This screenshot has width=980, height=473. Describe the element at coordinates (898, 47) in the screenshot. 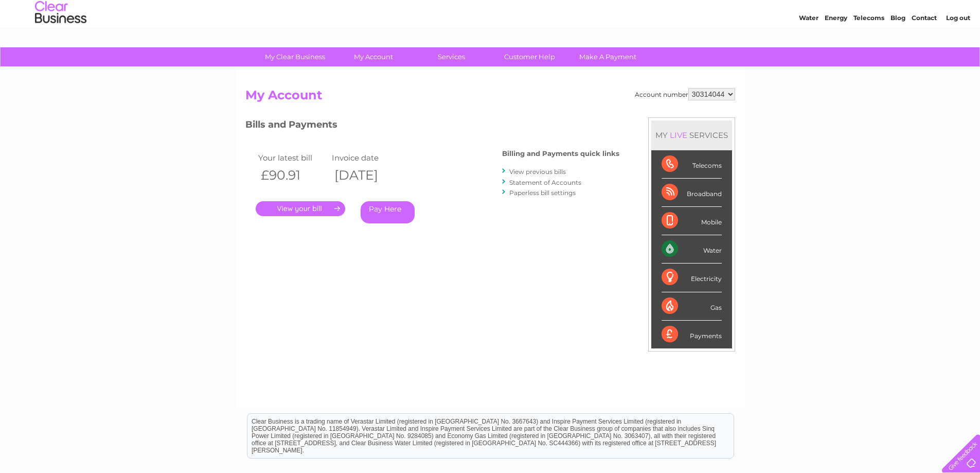

I see `a: Blog` at that location.